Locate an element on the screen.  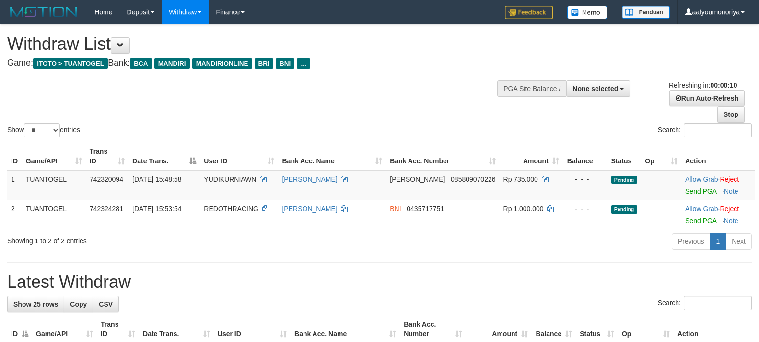
span: CSV is located at coordinates (106, 305).